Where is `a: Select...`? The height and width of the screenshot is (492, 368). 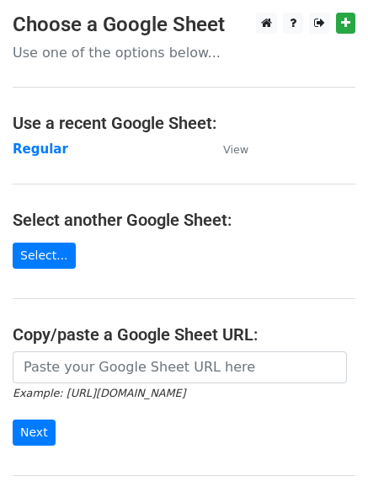 a: Select... is located at coordinates (44, 255).